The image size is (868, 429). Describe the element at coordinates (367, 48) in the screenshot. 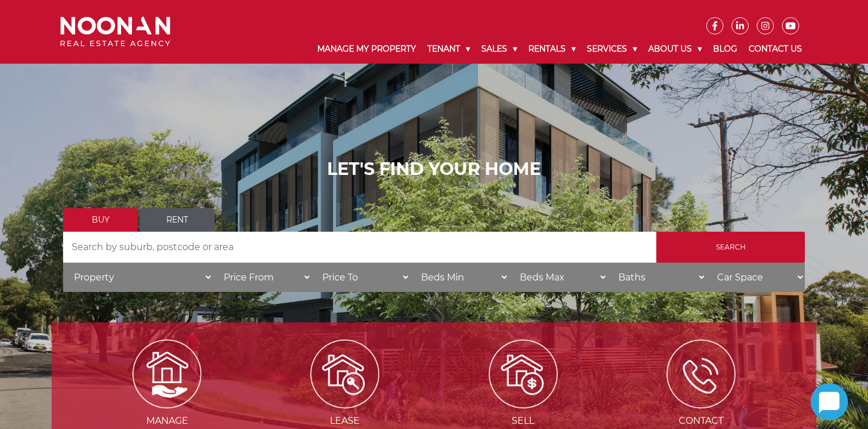

I see `a: Manage My Property` at that location.